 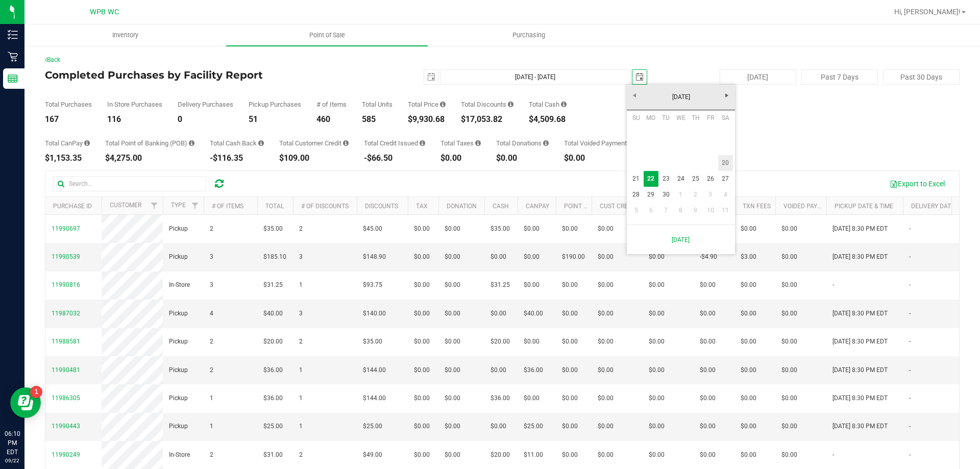 I want to click on th: Wednesday, so click(x=680, y=118).